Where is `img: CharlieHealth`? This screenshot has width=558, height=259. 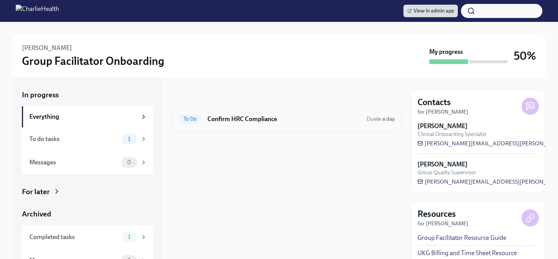 img: CharlieHealth is located at coordinates (37, 11).